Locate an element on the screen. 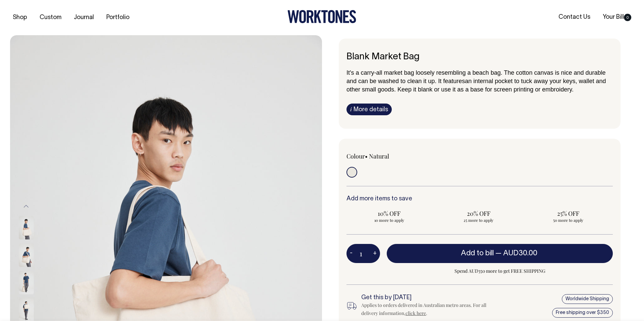 This screenshot has height=321, width=644. span: t features is located at coordinates (452, 81).